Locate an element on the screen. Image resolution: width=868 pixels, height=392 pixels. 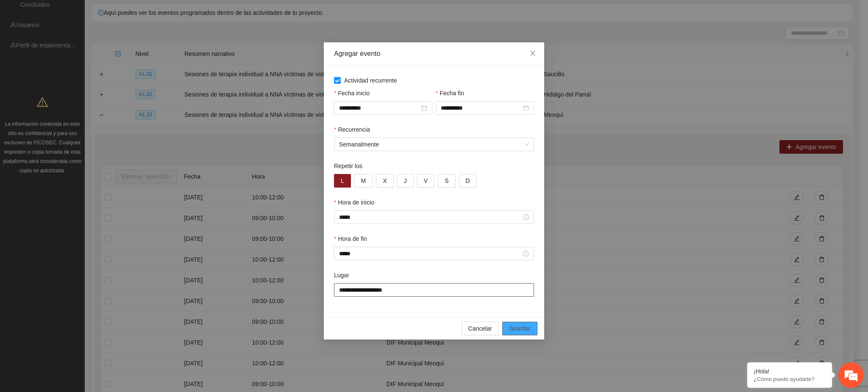
div: Agregar evento is located at coordinates (434, 54).